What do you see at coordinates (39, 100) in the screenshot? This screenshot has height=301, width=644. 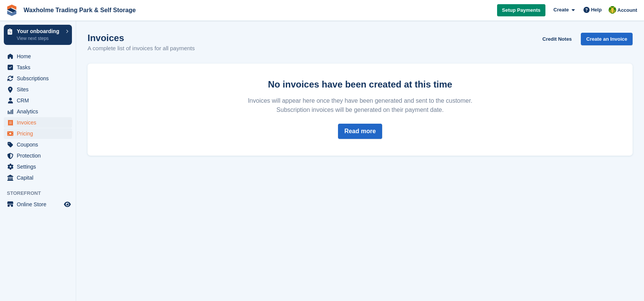 I see `span: CRM` at bounding box center [39, 100].